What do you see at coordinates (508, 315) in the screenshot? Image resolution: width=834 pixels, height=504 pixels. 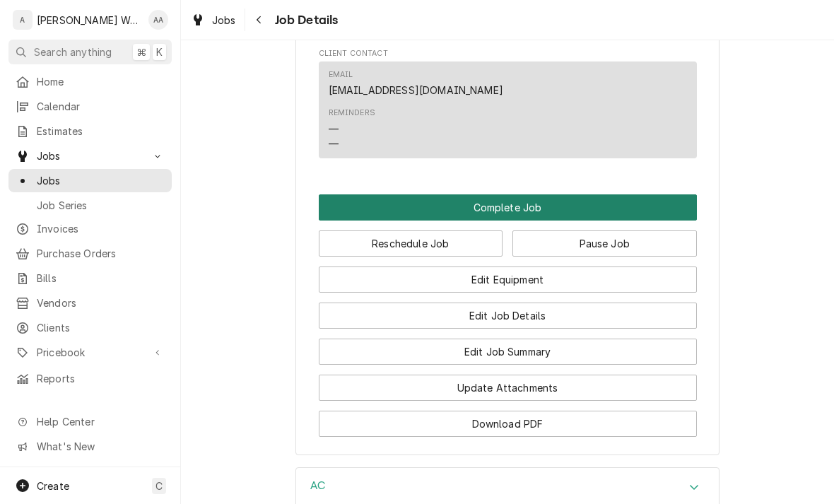 I see `button: Edit Job Details` at bounding box center [508, 315].